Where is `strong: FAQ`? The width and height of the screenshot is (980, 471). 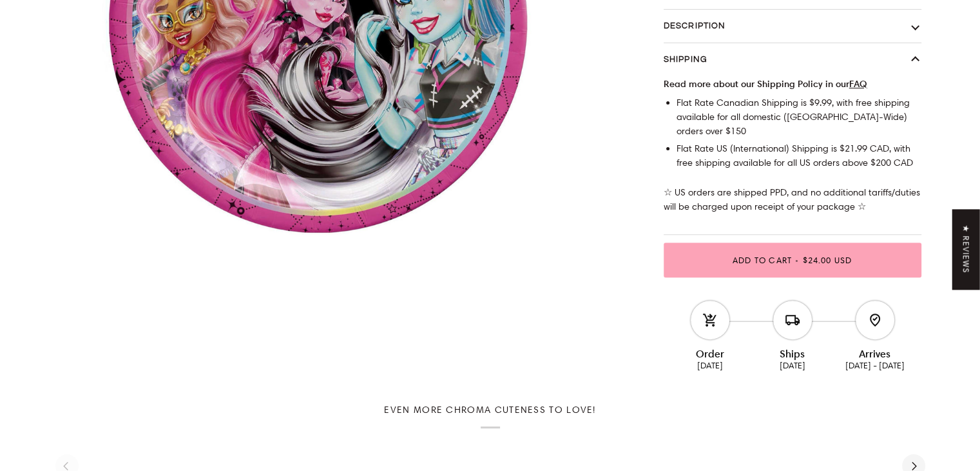
strong: FAQ is located at coordinates (858, 83).